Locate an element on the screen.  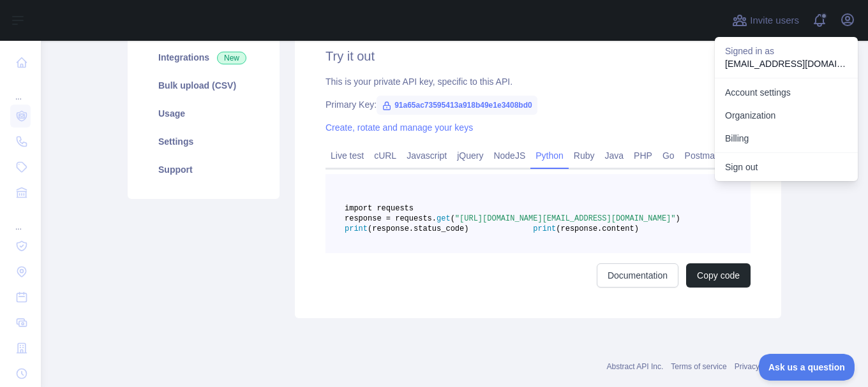
span: 91a65ac73595413a918b49e1e3408bd0 is located at coordinates (457, 105).